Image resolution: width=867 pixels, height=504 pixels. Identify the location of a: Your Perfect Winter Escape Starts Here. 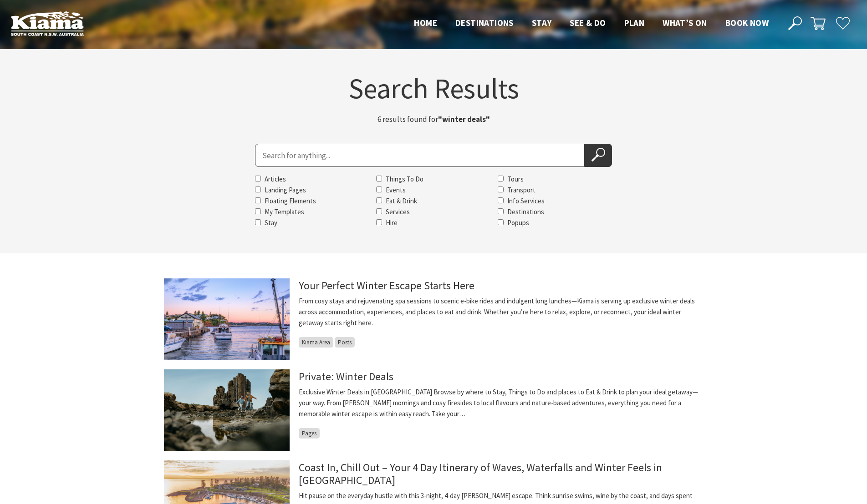
(387, 285).